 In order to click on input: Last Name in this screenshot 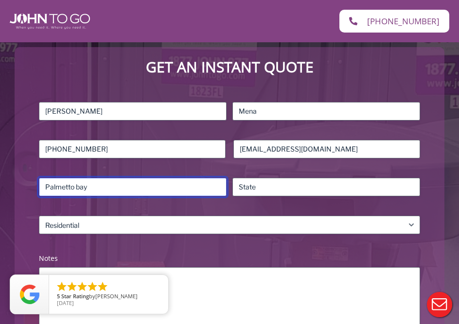, I will do `click(326, 111)`.